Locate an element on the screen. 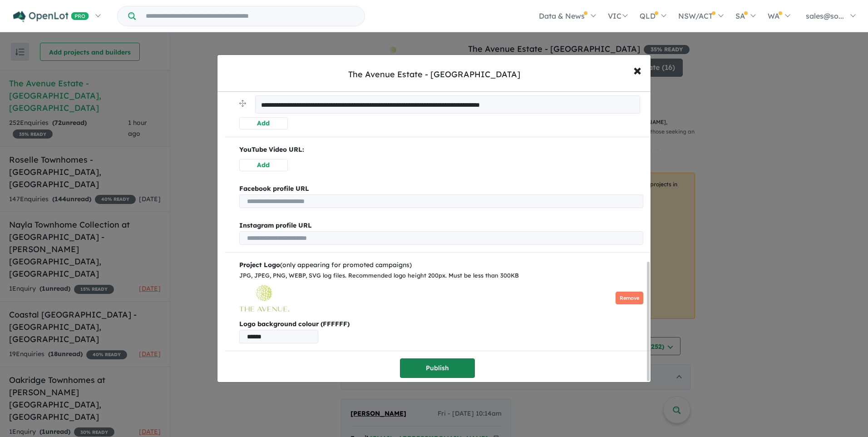 The height and width of the screenshot is (437, 868). div: (only appearing for promoted campaigns) is located at coordinates (441, 265).